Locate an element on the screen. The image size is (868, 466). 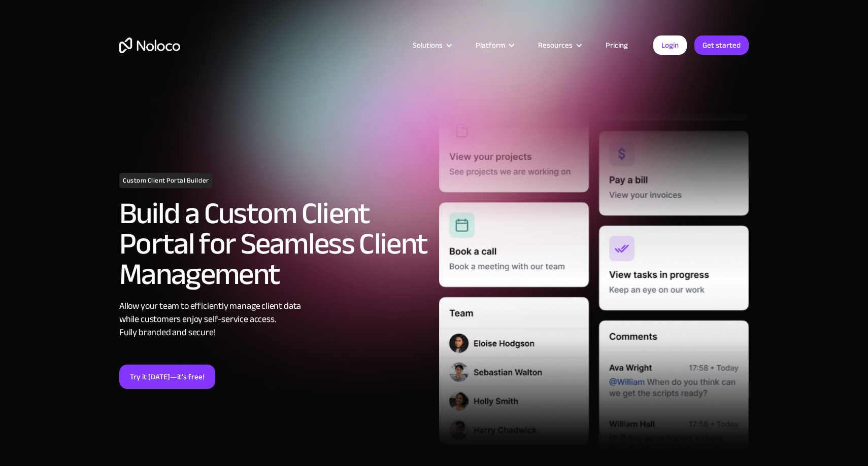
a: Login is located at coordinates (670, 45).